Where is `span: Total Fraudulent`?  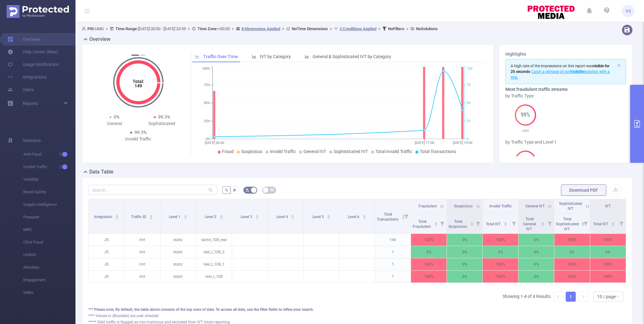 span: Total Fraudulent is located at coordinates (422, 224).